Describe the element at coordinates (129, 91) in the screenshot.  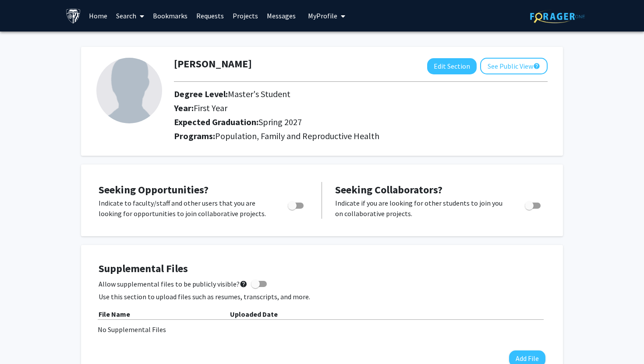
I see `img: Profile Picture` at that location.